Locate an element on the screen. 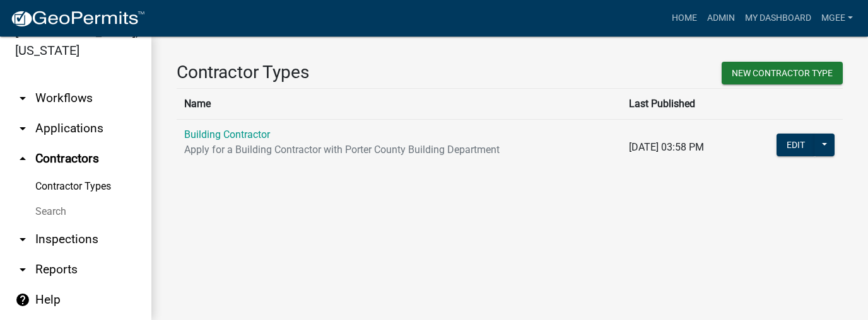  i: arrow_drop_up is located at coordinates (22, 159).